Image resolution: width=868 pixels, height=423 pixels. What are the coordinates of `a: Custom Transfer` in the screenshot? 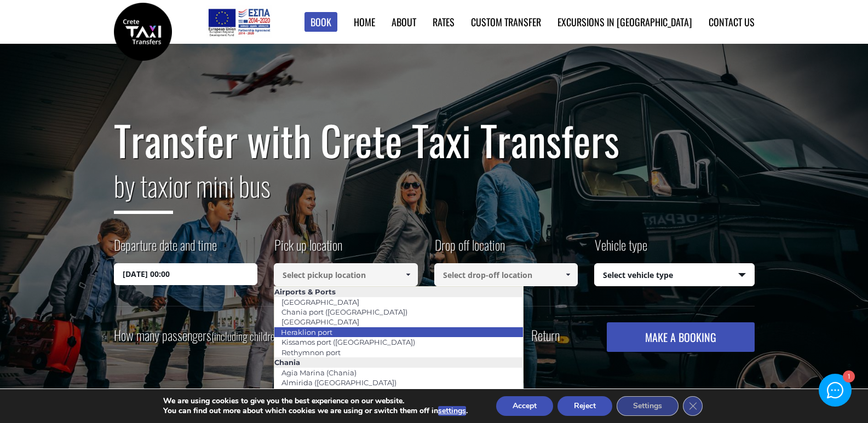 It's located at (506, 22).